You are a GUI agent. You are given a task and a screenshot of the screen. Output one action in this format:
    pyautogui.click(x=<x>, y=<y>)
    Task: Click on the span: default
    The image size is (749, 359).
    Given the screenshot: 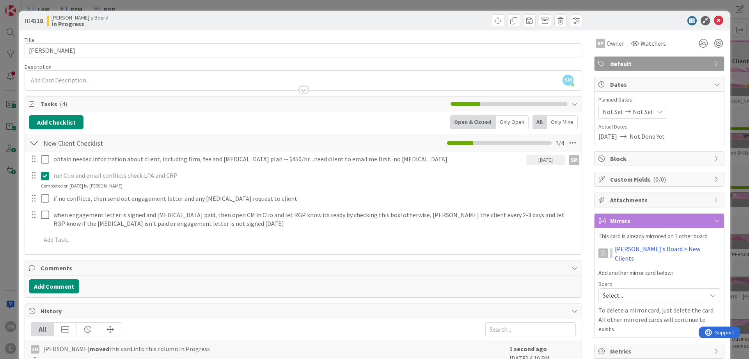 What is the action you would take?
    pyautogui.click(x=660, y=64)
    